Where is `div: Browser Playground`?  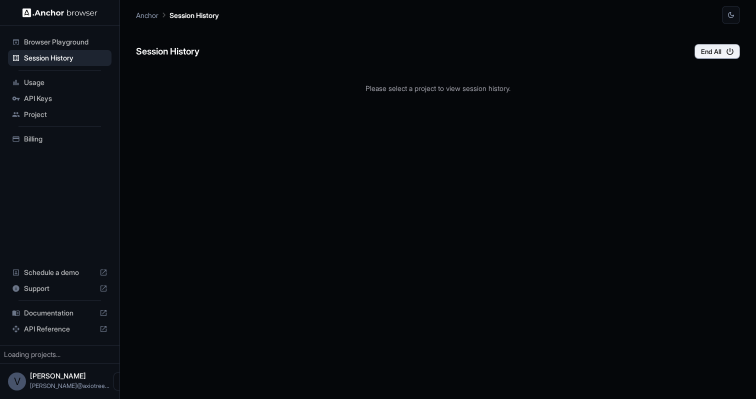 div: Browser Playground is located at coordinates (59, 42).